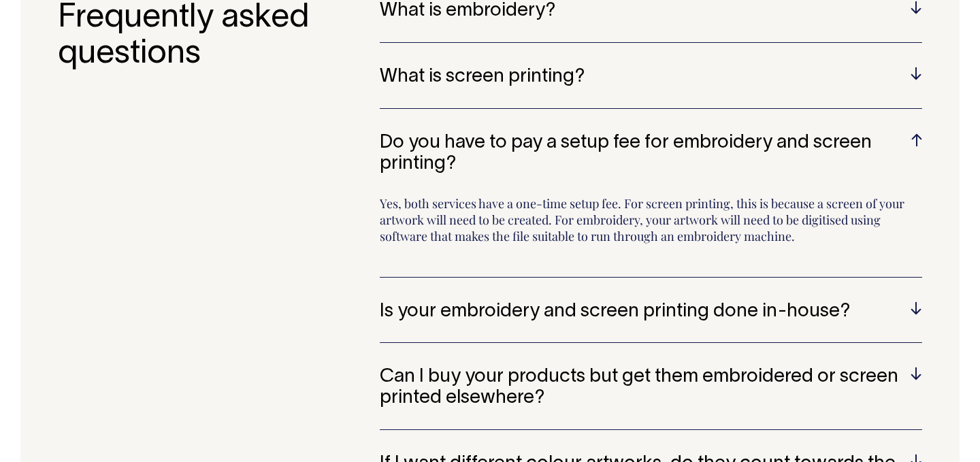 This screenshot has height=462, width=980. What do you see at coordinates (650, 311) in the screenshot?
I see `h5: Is your embroidery and screen printing done in-house?` at bounding box center [650, 311].